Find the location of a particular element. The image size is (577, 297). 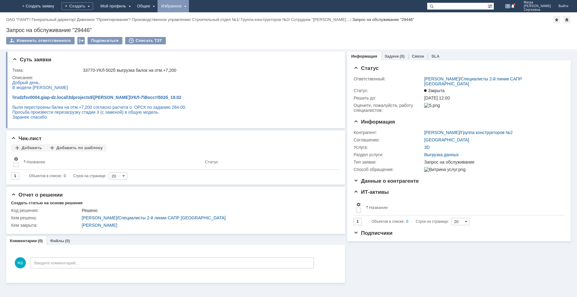

div: Статус: is located at coordinates (388, 91).